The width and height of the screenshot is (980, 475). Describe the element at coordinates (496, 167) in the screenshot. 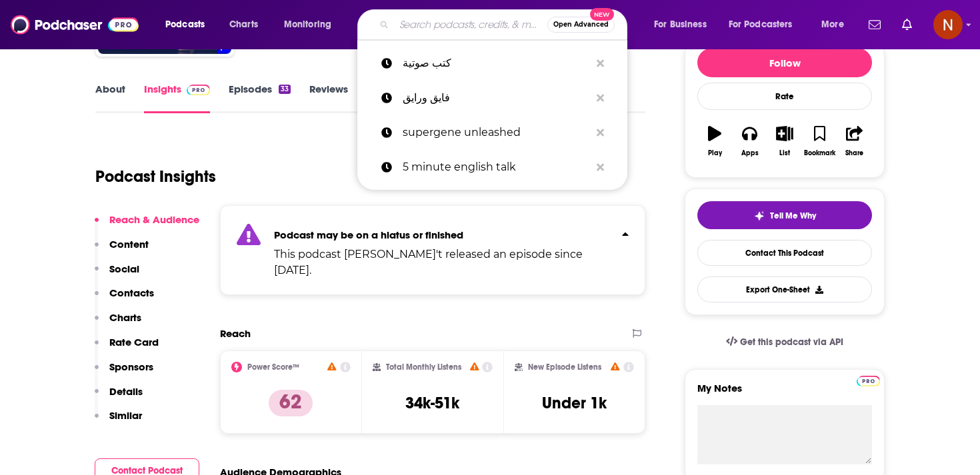

I see `p: 5 minute english talk` at that location.